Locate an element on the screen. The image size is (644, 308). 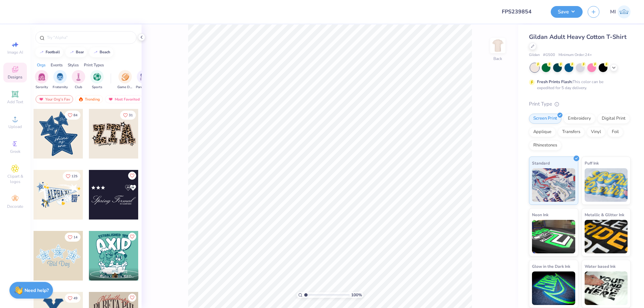
span: Glow in the Dark Ink is located at coordinates (551, 266).